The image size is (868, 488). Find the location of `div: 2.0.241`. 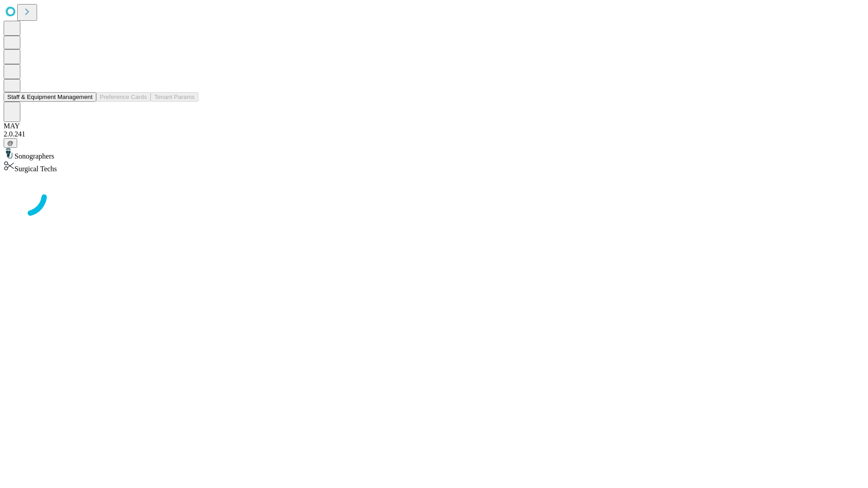

div: 2.0.241 is located at coordinates (434, 135).